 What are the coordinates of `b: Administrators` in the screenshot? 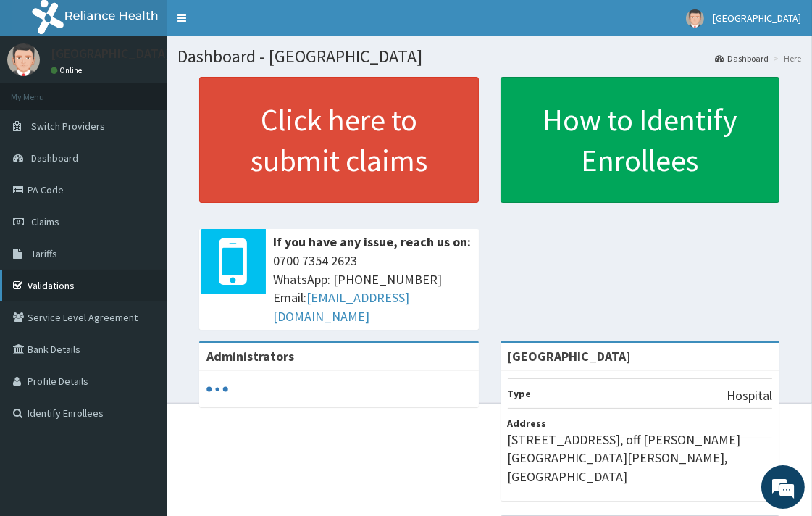 It's located at (250, 356).